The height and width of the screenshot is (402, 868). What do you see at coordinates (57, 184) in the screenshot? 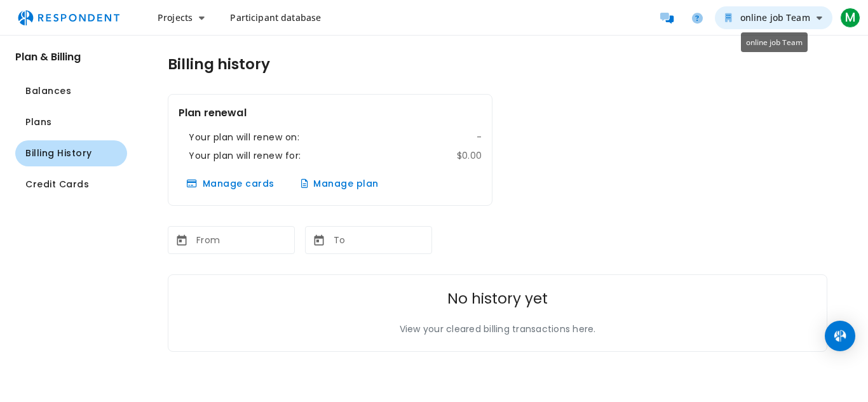
I see `span: Credit Cards` at bounding box center [57, 184].